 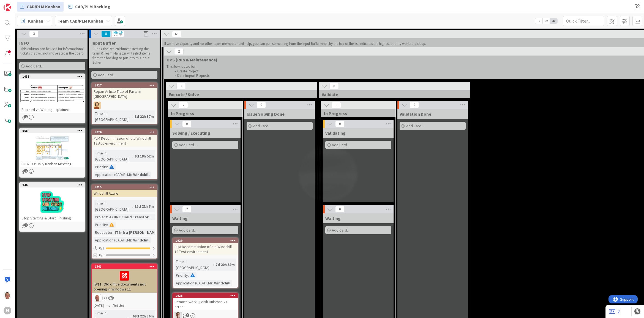 I want to click on div: HOW TO: Daily Kanban Meeting, so click(x=52, y=164).